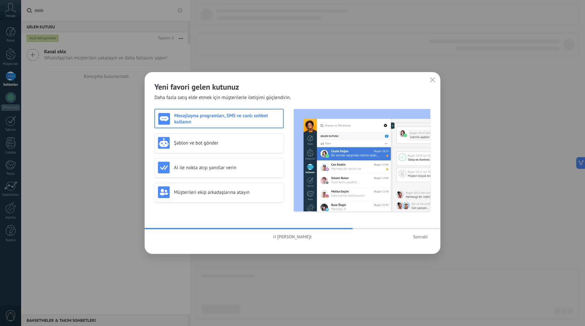 The image size is (585, 326). What do you see at coordinates (227, 168) in the screenshot?
I see `h3: AI ile nokta atışı yanıtlar verin` at bounding box center [227, 168].